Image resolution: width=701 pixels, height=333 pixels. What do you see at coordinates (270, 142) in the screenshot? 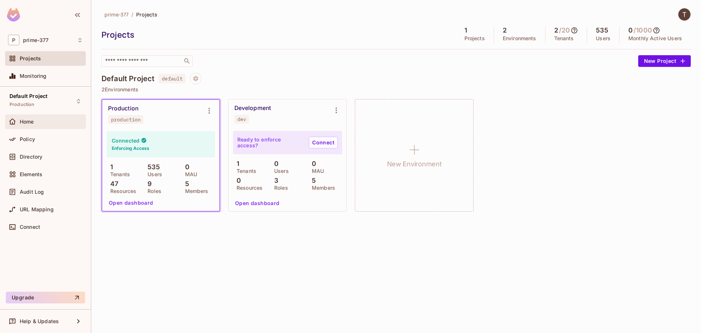
I see `p: Ready to enforce access?` at bounding box center [270, 142].